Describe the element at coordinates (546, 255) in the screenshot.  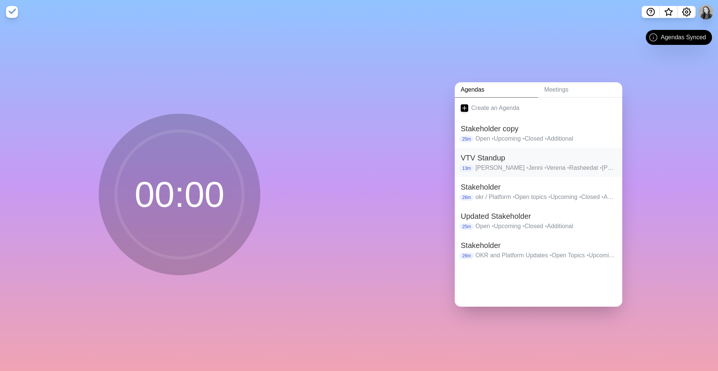
I see `p: OKR and Platform Updates Open Topics Upcoming Topics Closed Topics Additional Topics` at that location.